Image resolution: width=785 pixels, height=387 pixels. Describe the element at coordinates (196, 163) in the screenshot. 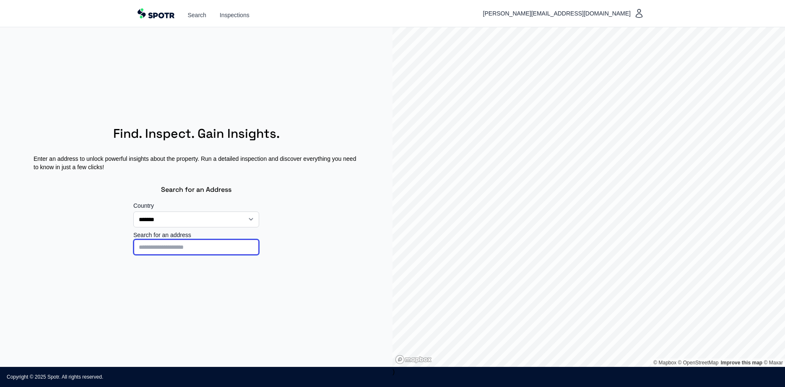

I see `p: Enter an address to unlock powerful insights about the property. Run a detailed inspection and di...` at that location.